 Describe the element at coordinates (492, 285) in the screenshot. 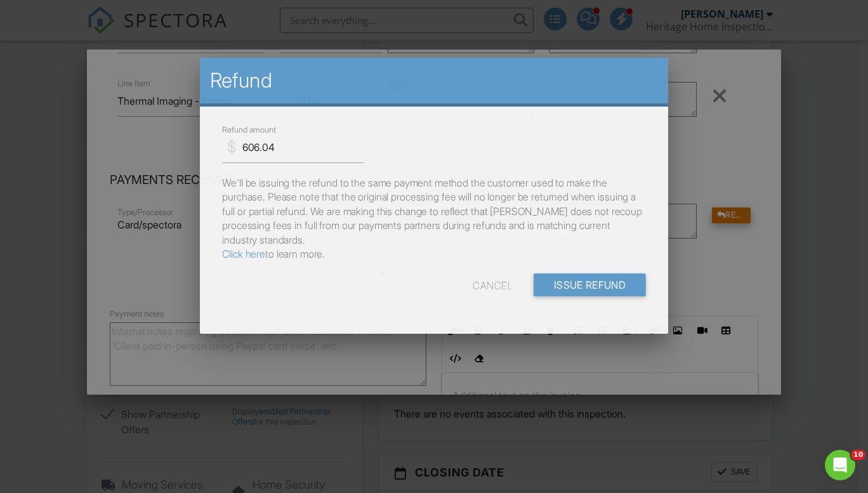

I see `div: Cancel` at that location.